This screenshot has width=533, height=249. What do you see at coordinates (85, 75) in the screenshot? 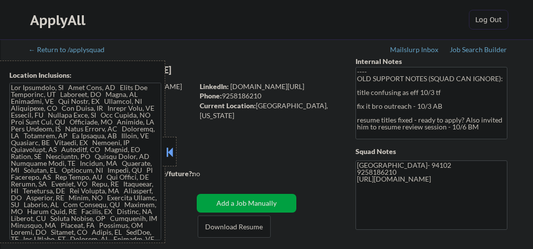
I see `div: Location Inclusions:` at bounding box center [85, 75].